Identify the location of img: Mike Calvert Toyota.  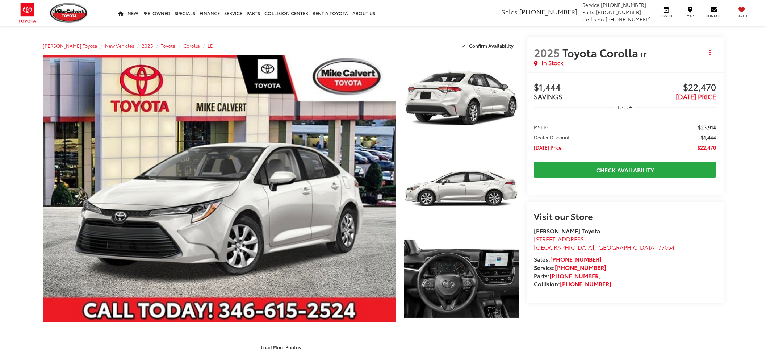
(69, 13).